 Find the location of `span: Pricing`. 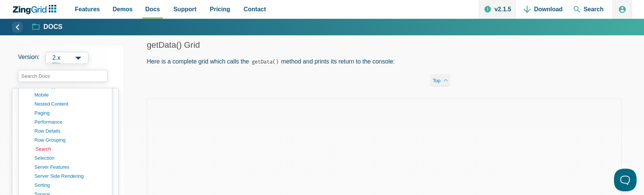

span: Pricing is located at coordinates (220, 9).